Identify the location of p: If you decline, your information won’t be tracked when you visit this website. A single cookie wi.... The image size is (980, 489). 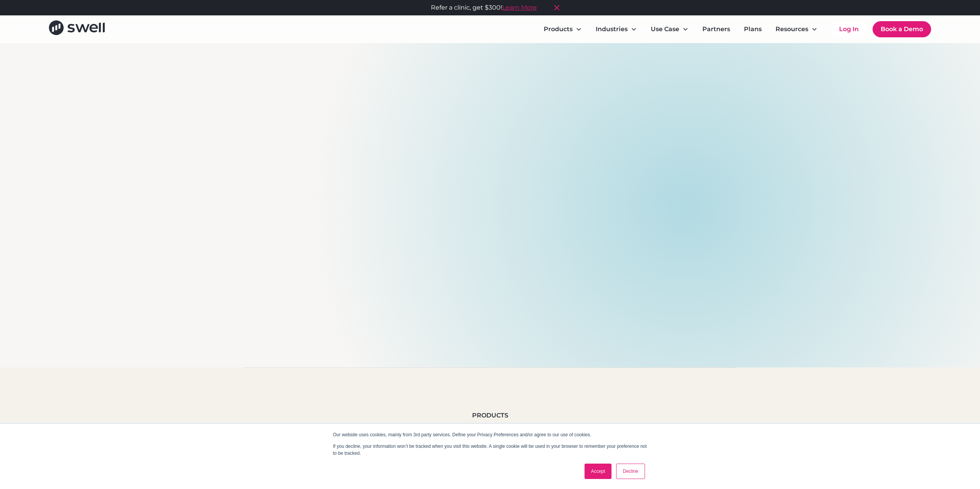
(490, 450).